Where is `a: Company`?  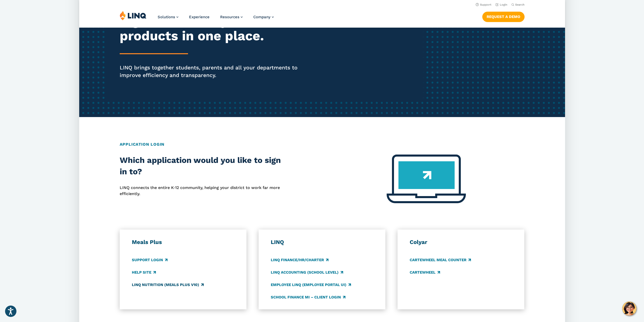 a: Company is located at coordinates (264, 17).